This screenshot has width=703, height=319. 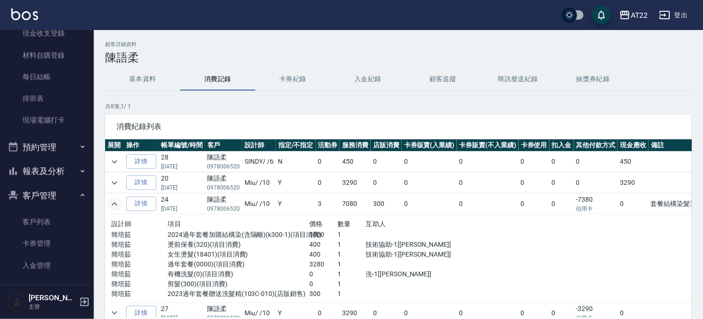 I want to click on button: 抽獎券紀錄, so click(x=594, y=79).